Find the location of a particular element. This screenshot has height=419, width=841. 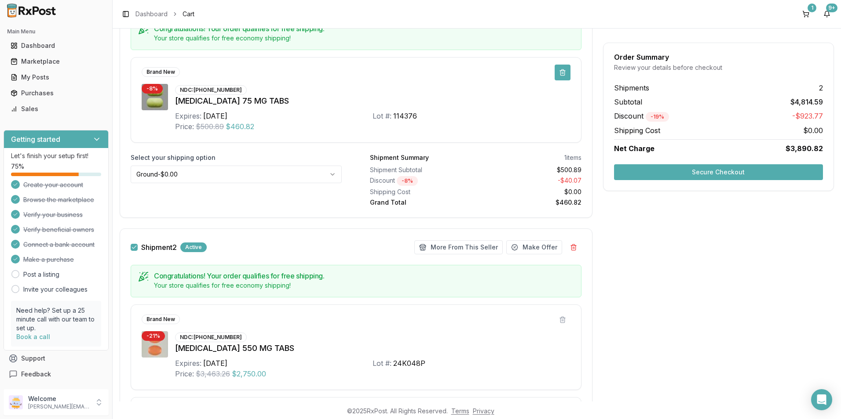

span: Shipping Cost is located at coordinates (637, 131).